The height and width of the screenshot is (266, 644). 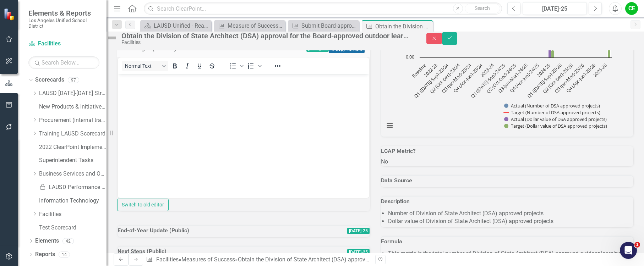 What do you see at coordinates (501, 78) in the screenshot?
I see `text: Q2 (Oct-Dec)-24/25` at bounding box center [501, 78].